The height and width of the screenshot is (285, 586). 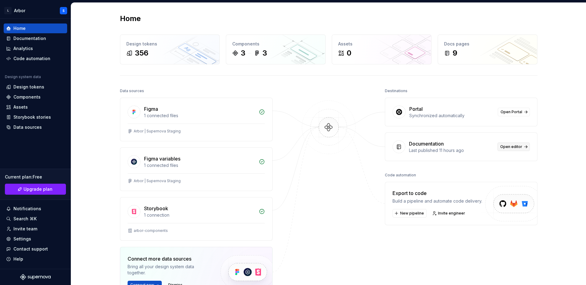 I want to click on div: Contact support, so click(x=31, y=249).